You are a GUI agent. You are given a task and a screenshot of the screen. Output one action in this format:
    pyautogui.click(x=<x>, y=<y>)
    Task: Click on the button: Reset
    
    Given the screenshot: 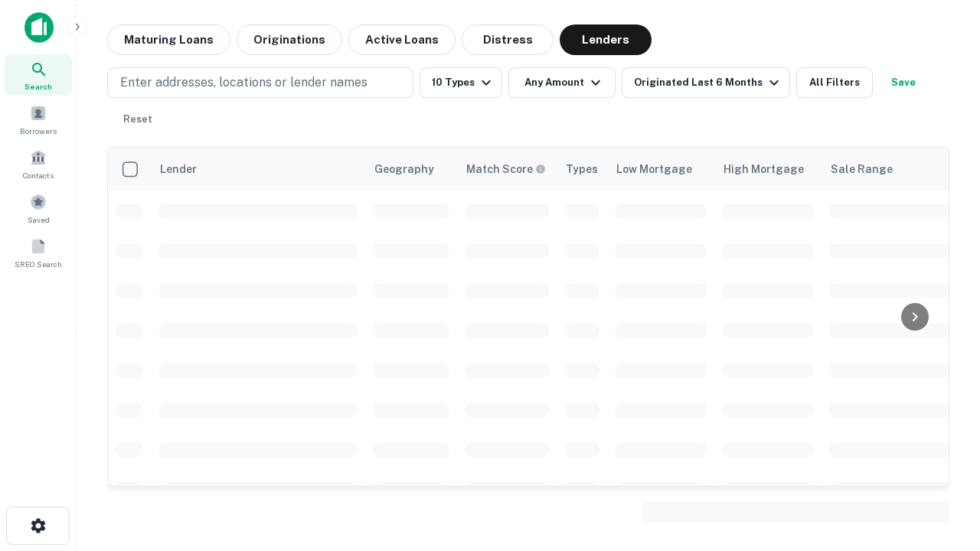 What is the action you would take?
    pyautogui.click(x=138, y=119)
    